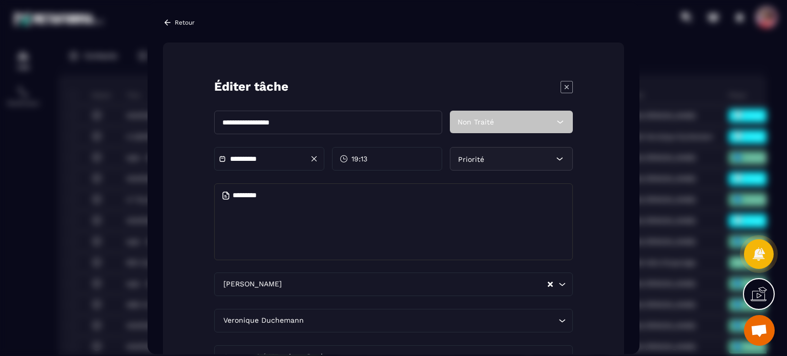 The image size is (787, 356). Describe the element at coordinates (475, 122) in the screenshot. I see `span: Non Traité` at that location.